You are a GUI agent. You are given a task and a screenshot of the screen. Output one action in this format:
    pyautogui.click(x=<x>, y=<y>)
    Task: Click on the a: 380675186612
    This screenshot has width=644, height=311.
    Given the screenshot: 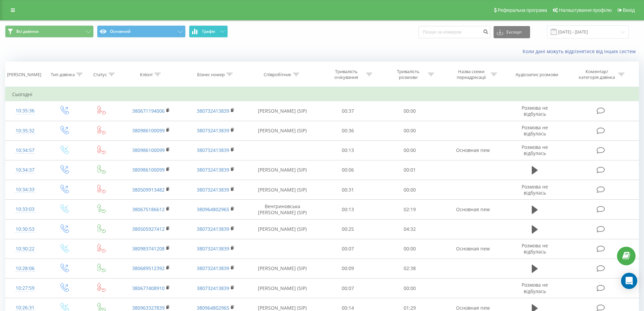 What is the action you would take?
    pyautogui.click(x=149, y=209)
    